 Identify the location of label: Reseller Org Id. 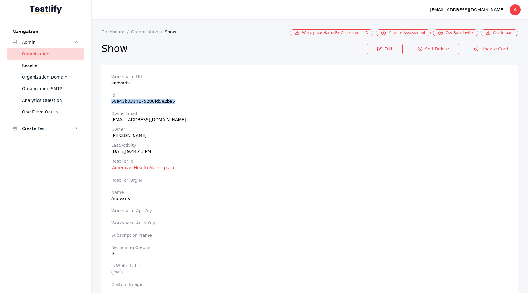
(310, 180).